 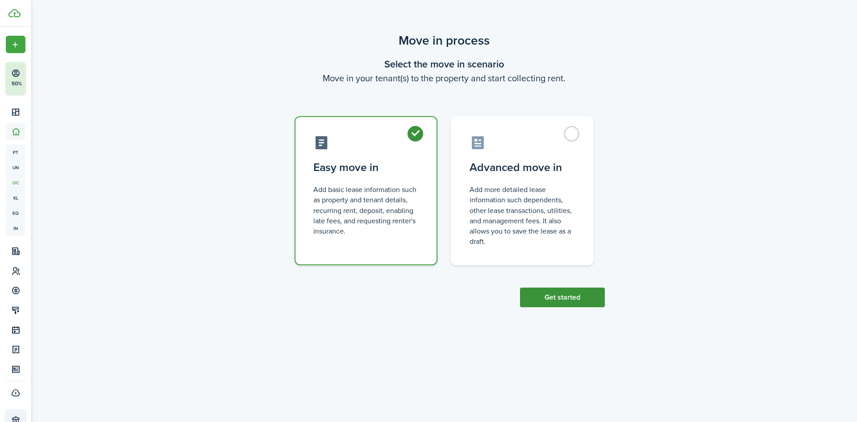 I want to click on span: pt, so click(x=16, y=152).